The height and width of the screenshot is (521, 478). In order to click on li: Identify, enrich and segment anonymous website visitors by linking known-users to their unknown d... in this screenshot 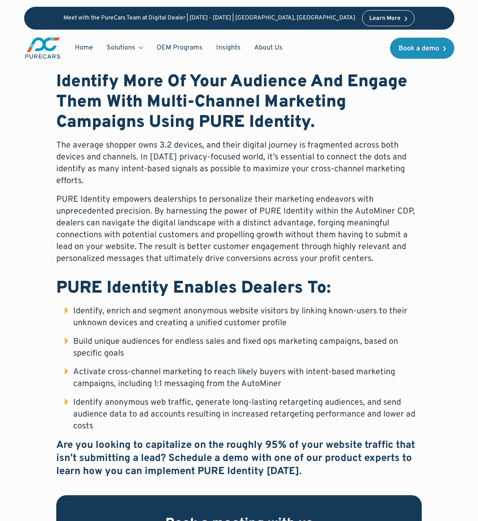, I will do `click(243, 317)`.